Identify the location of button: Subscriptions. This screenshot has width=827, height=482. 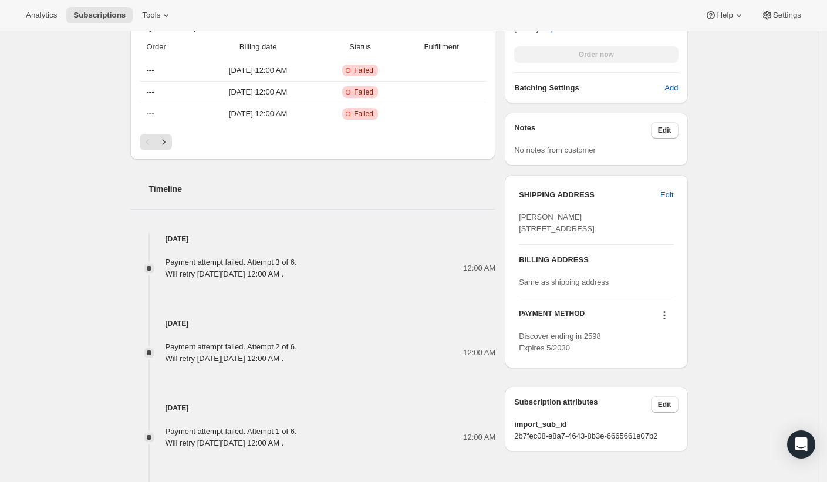
(99, 15).